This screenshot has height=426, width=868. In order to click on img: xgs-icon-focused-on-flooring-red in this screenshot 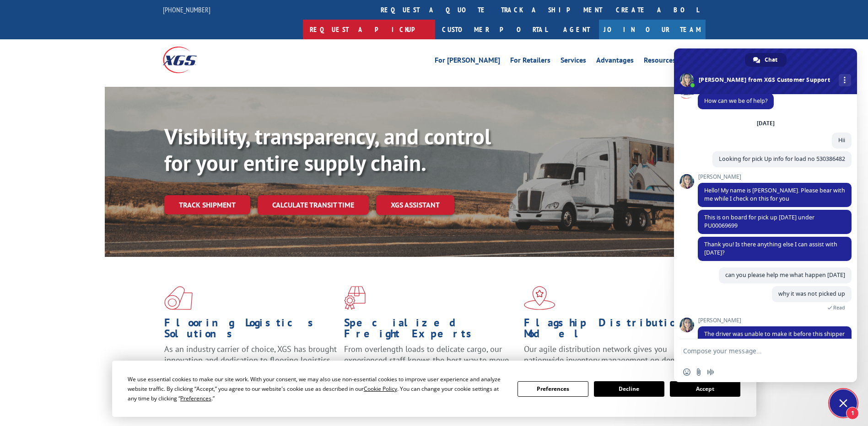, I will do `click(355, 298)`.